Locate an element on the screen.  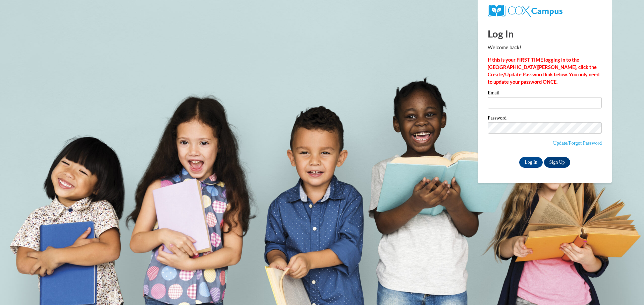
a: Sign Up is located at coordinates (557, 162).